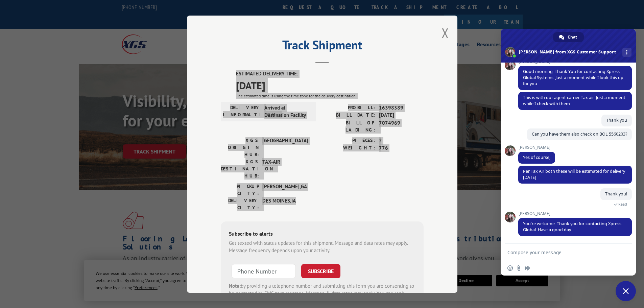 This screenshot has width=644, height=308. Describe the element at coordinates (625, 291) in the screenshot. I see `div: Close chat` at that location.